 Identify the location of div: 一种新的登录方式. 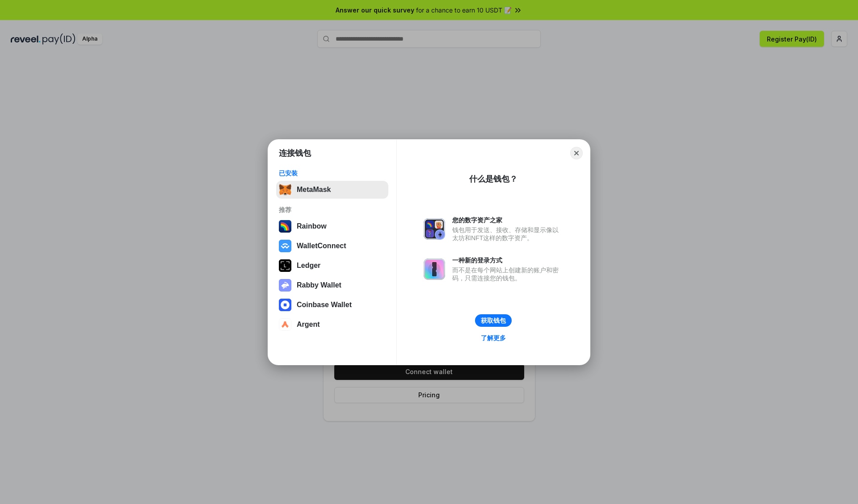
(508, 260).